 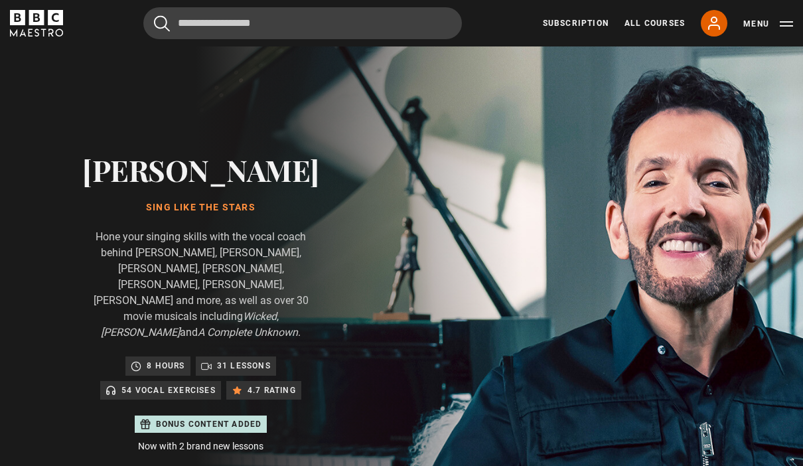 What do you see at coordinates (200, 208) in the screenshot?
I see `h1: Sing Like the Stars` at bounding box center [200, 208].